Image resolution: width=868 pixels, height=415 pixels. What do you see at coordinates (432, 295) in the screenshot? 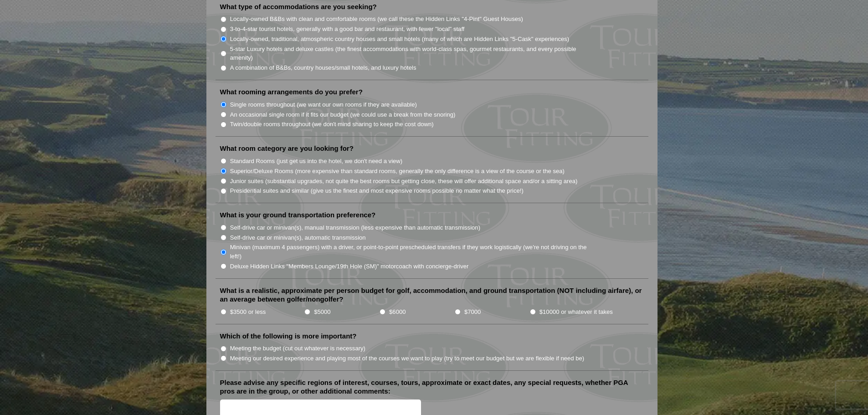
I see `label: What is a realistic, approximate per person budget for golf, accommodation, and ground transporta...` at bounding box center [432, 295].